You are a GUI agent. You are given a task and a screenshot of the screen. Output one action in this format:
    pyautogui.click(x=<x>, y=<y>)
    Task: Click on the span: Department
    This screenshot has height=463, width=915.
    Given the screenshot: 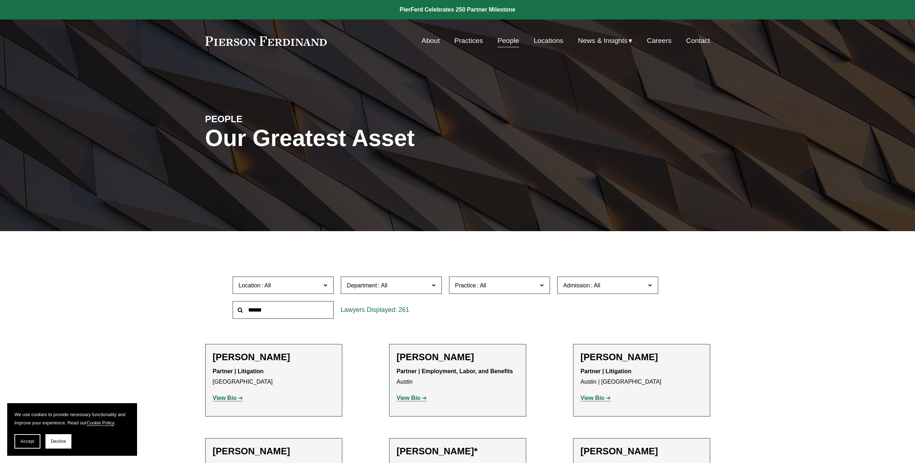 What is the action you would take?
    pyautogui.click(x=362, y=285)
    